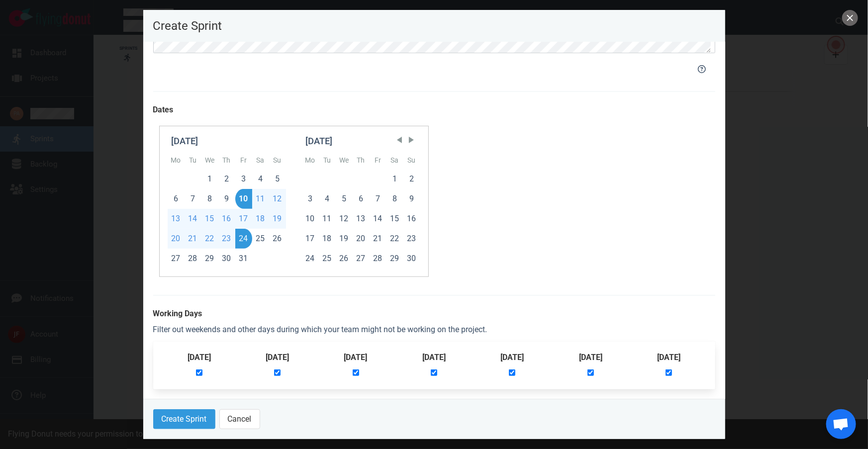 The image size is (868, 449). Describe the element at coordinates (193, 199) in the screenshot. I see `div: Tue Oct 07 2025` at that location.